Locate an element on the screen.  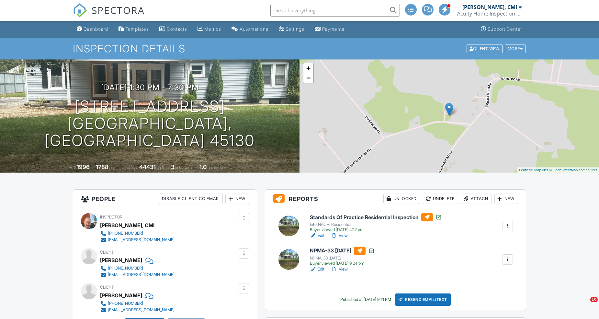
span: sq.ft. is located at coordinates (161, 168).